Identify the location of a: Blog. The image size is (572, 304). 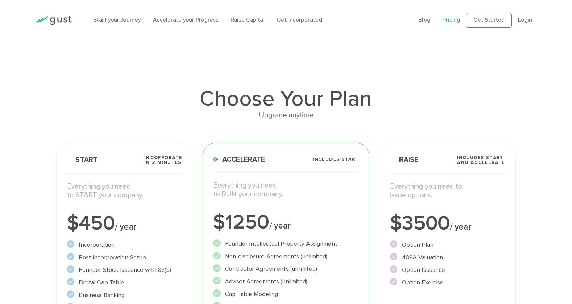
(424, 20).